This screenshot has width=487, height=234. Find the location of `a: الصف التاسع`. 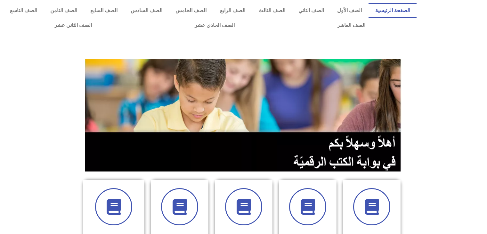

a: الصف التاسع is located at coordinates (23, 11).